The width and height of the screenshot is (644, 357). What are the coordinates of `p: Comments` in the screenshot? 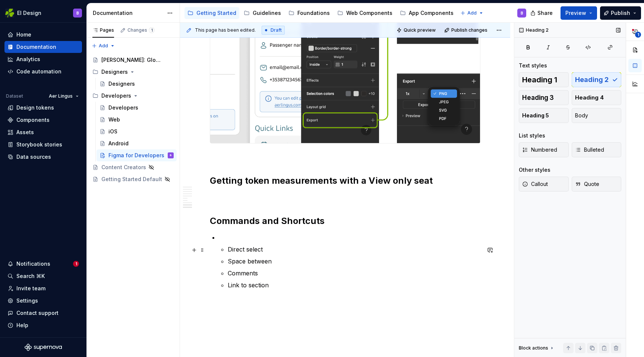 It's located at (354, 273).